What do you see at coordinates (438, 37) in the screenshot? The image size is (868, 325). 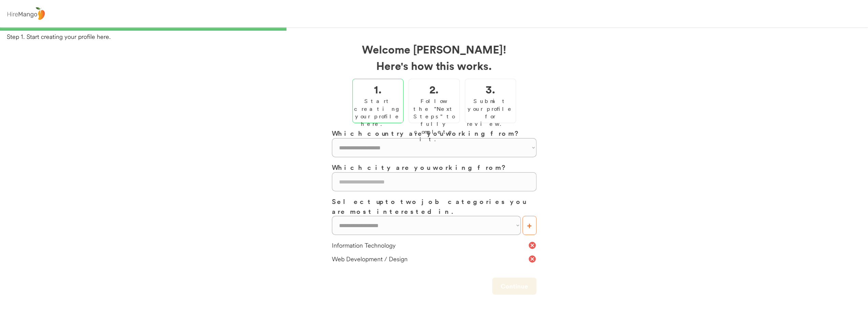 I see `div: Step 1. Start creating your profile here.` at bounding box center [438, 37].